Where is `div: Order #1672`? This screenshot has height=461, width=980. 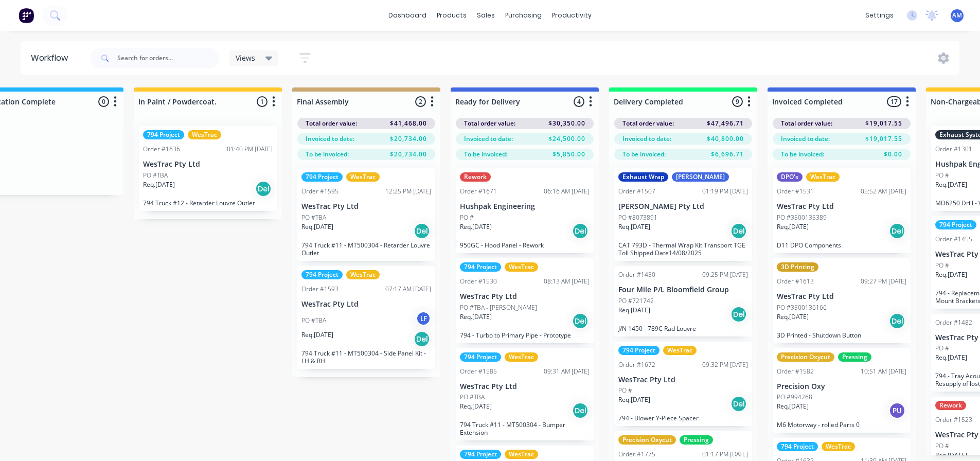 div: Order #1672 is located at coordinates (637, 365).